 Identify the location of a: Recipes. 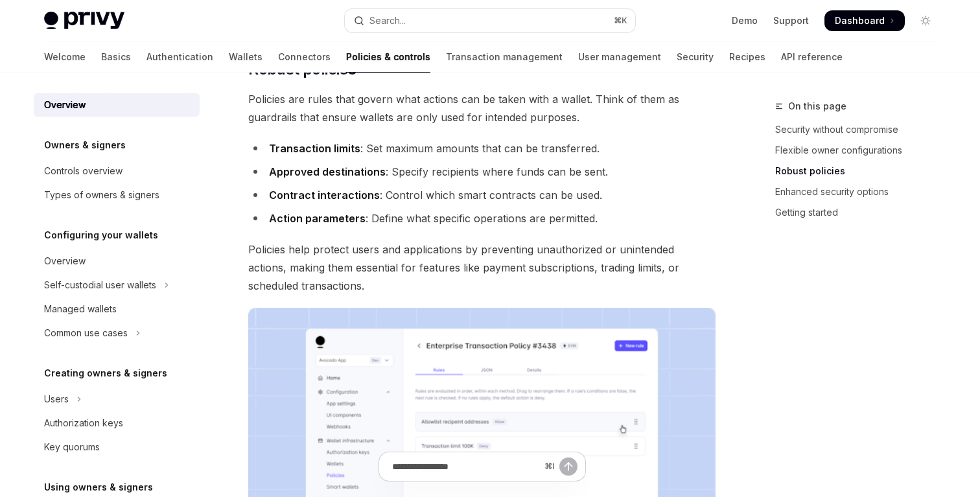
(748, 57).